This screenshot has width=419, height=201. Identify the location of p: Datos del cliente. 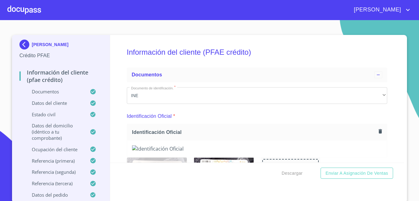
(55, 103).